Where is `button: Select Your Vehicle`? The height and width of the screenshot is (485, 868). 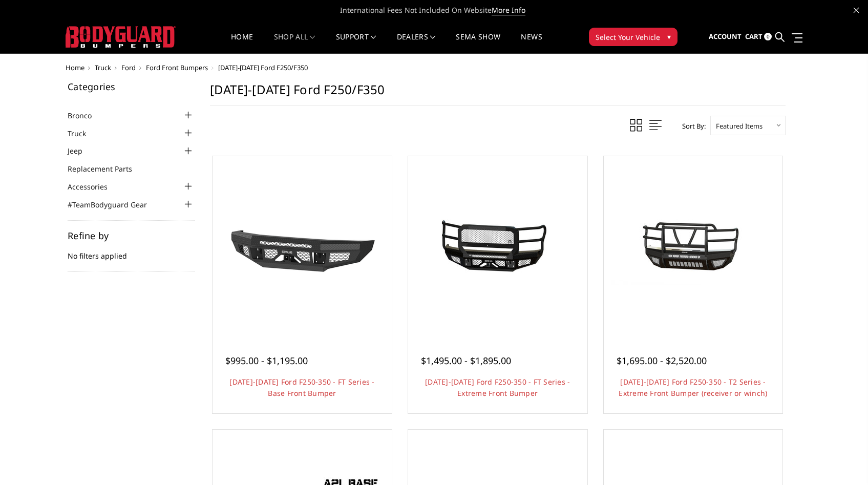 button: Select Your Vehicle is located at coordinates (633, 37).